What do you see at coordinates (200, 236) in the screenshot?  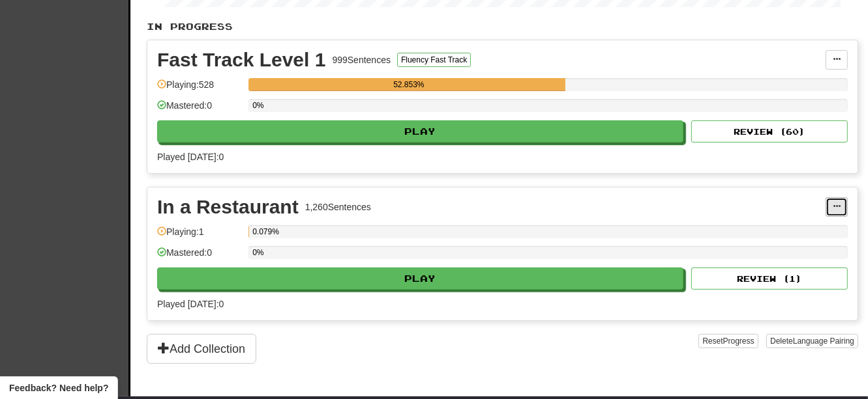 I see `div: Playing: 1` at bounding box center [200, 236].